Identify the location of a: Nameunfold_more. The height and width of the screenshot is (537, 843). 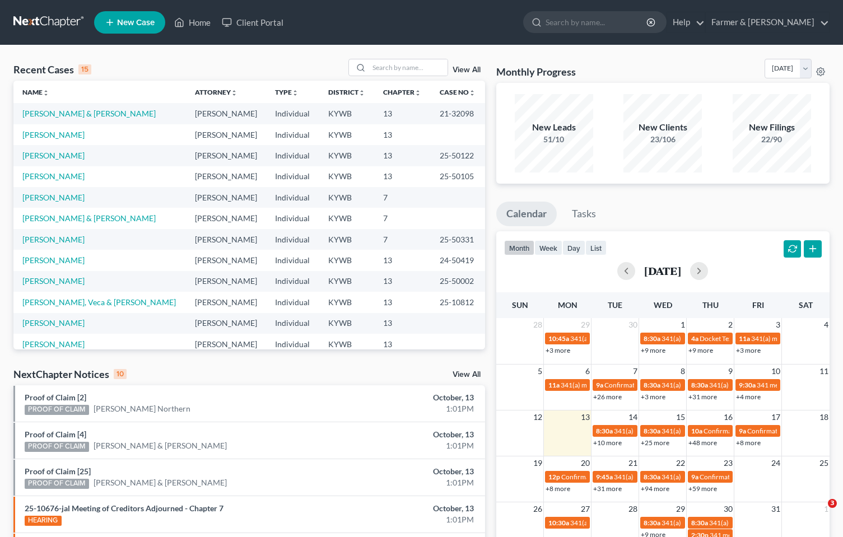
(36, 92).